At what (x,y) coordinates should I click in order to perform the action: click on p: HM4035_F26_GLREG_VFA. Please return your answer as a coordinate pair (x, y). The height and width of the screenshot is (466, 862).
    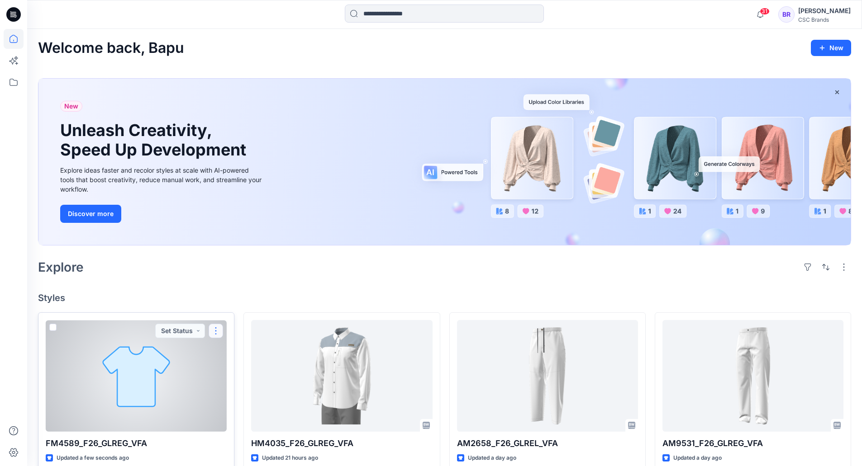
    Looking at the image, I should click on (341, 444).